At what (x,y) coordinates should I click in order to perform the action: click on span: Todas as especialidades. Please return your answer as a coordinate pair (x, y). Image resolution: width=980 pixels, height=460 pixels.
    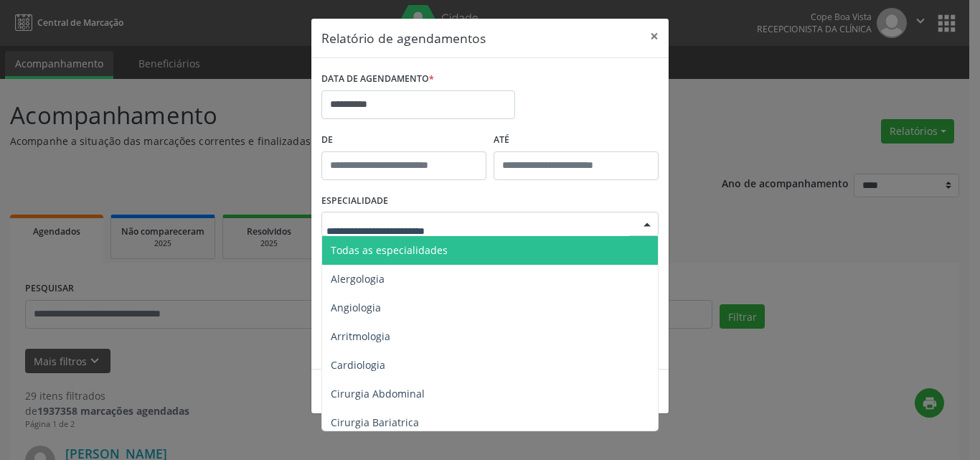
    Looking at the image, I should click on (389, 249).